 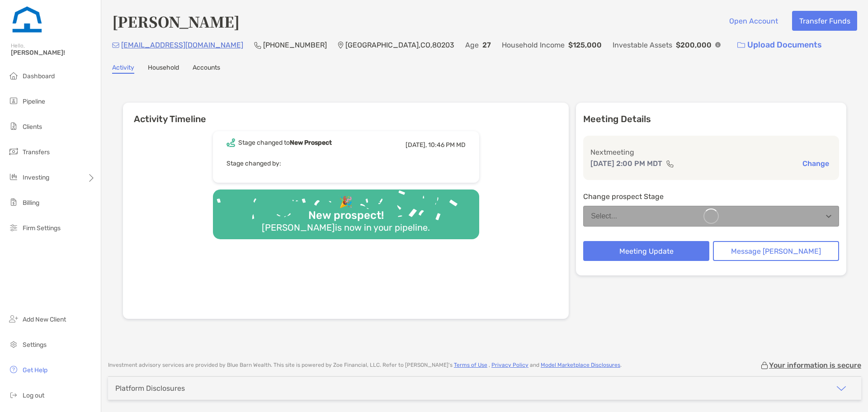 I want to click on img: firm-settings icon, so click(x=13, y=228).